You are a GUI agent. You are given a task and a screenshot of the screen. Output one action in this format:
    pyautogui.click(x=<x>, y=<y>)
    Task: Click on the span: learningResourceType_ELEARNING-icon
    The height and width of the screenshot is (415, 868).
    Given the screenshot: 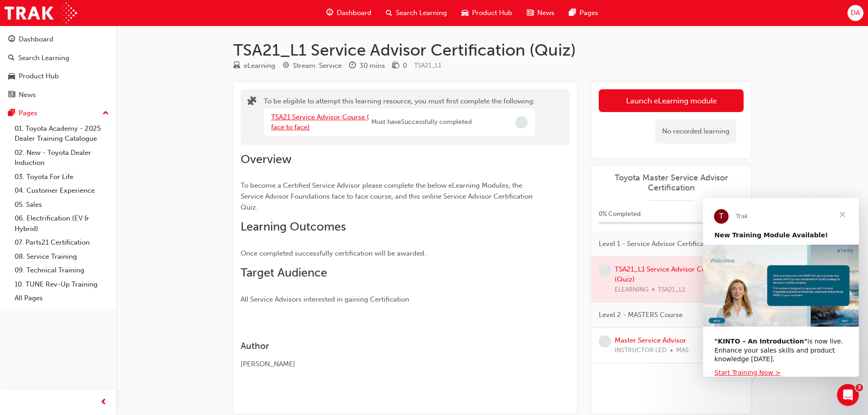 What is the action you would take?
    pyautogui.click(x=236, y=66)
    